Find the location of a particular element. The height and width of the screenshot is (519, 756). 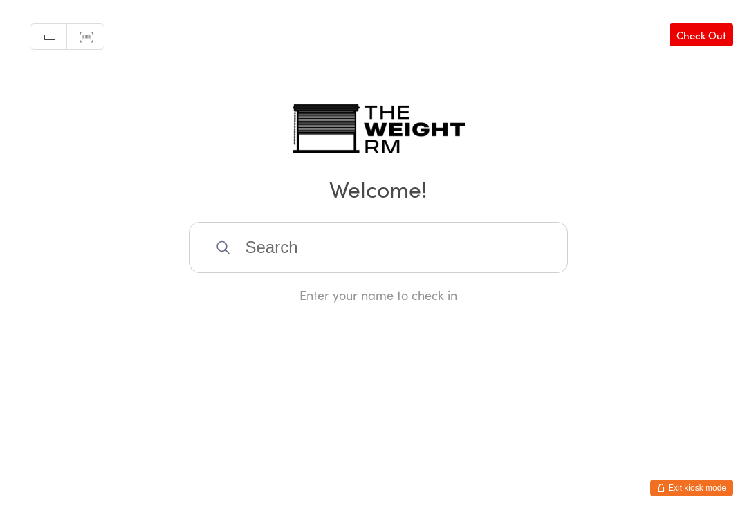

img: The Weight Rm is located at coordinates (378, 129).